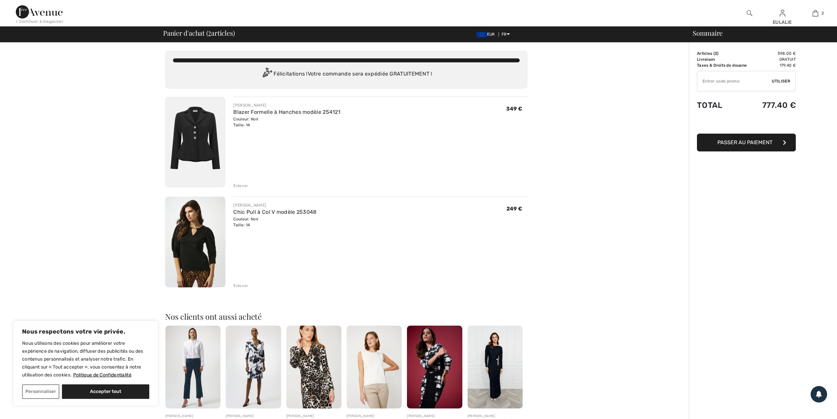 The width and height of the screenshot is (837, 419). Describe the element at coordinates (253, 367) in the screenshot. I see `img: Robe Moulante Genou modèle 254171` at that location.